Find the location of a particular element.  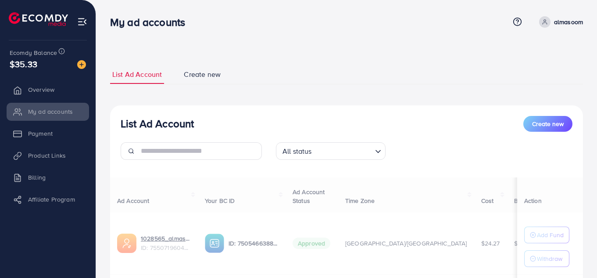

h3: List Ad Account is located at coordinates (157, 123).